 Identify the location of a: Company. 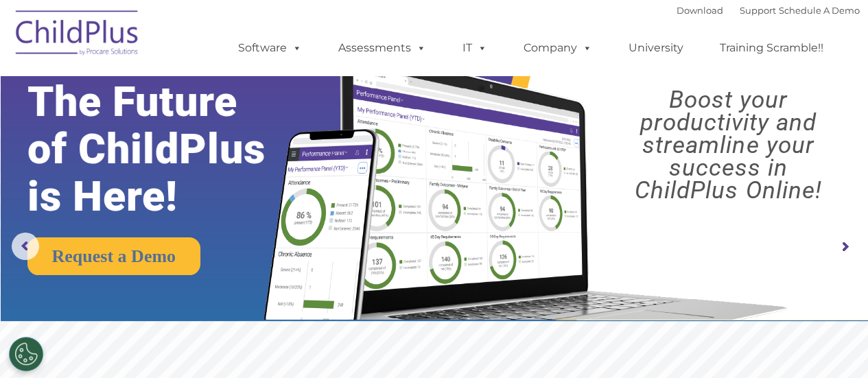
(557, 48).